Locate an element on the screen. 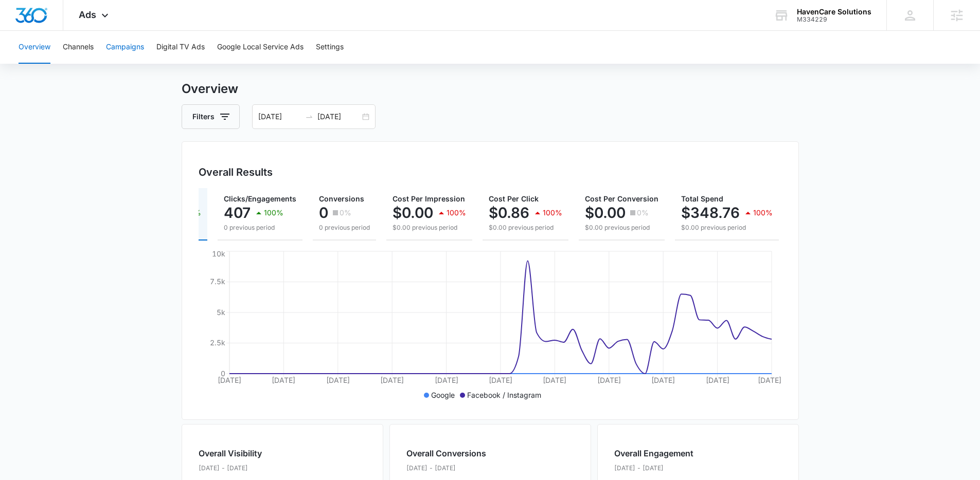 Image resolution: width=980 pixels, height=480 pixels. input: Start date is located at coordinates (279, 116).